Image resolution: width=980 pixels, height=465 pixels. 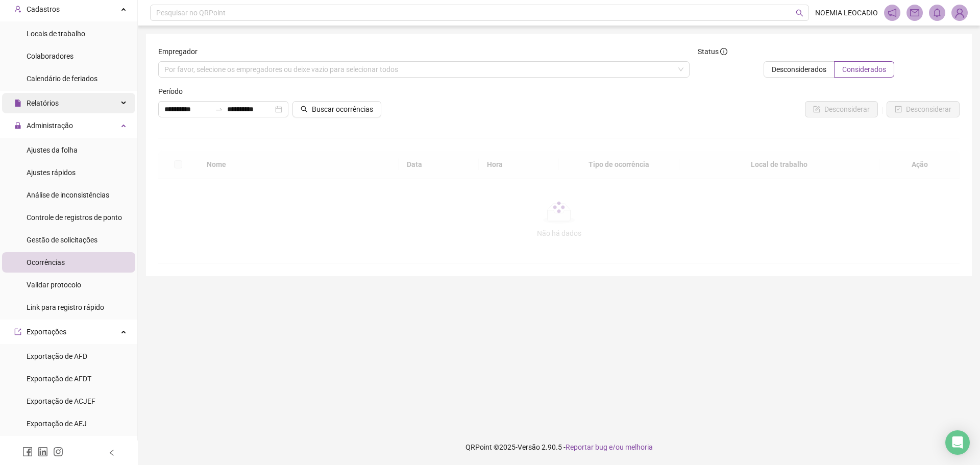 What do you see at coordinates (342, 109) in the screenshot?
I see `span: Buscar ocorrências` at bounding box center [342, 109].